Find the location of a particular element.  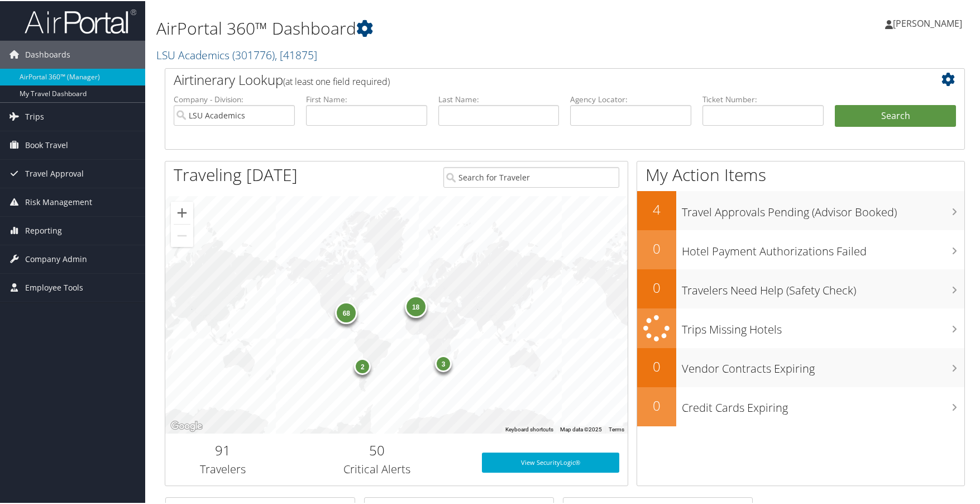

a: Terms (opens in new tab) is located at coordinates (617, 428).